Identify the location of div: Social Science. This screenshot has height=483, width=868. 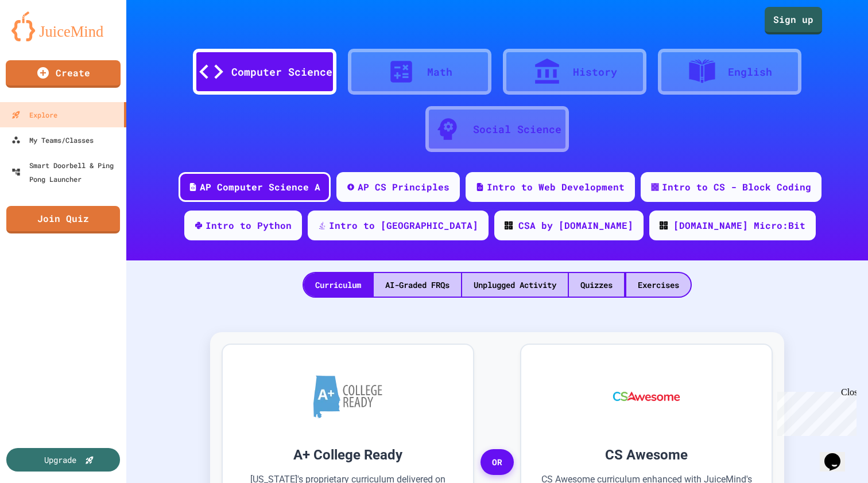
(517, 129).